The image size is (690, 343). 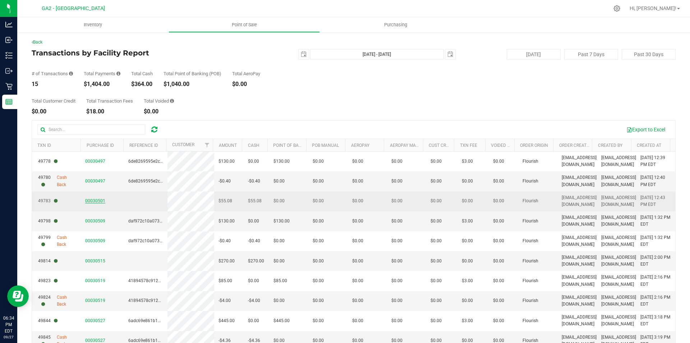 What do you see at coordinates (142, 84) in the screenshot?
I see `div: $364.00` at bounding box center [142, 84].